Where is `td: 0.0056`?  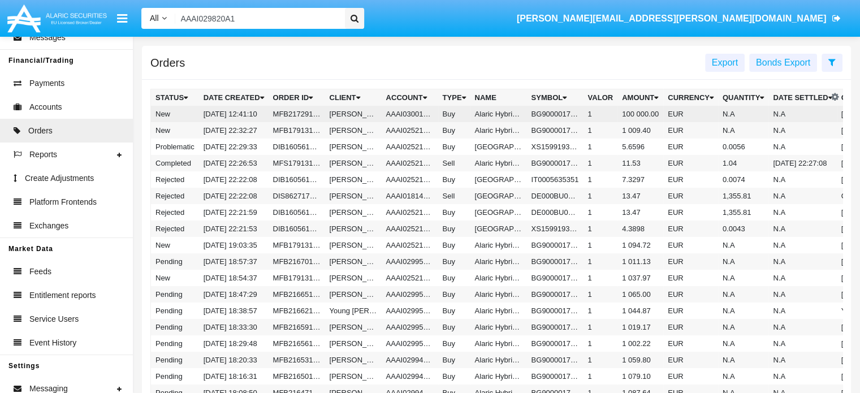
td: 0.0056 is located at coordinates (743, 146).